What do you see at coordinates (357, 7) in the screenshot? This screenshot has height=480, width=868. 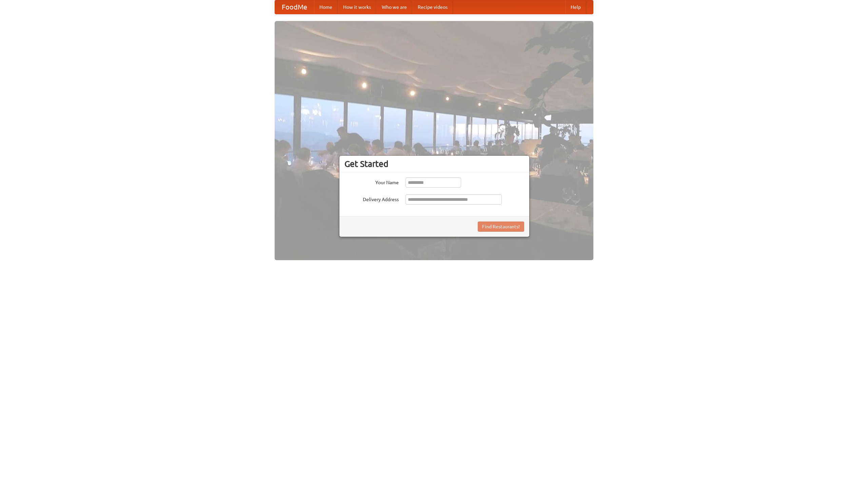 I see `a: How it works` at bounding box center [357, 7].